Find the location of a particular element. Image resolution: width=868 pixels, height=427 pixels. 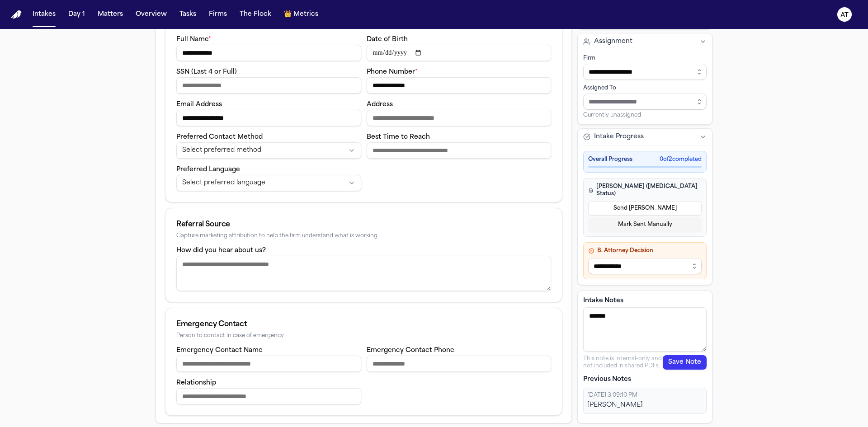

input: Emergency contact name is located at coordinates (269, 364).